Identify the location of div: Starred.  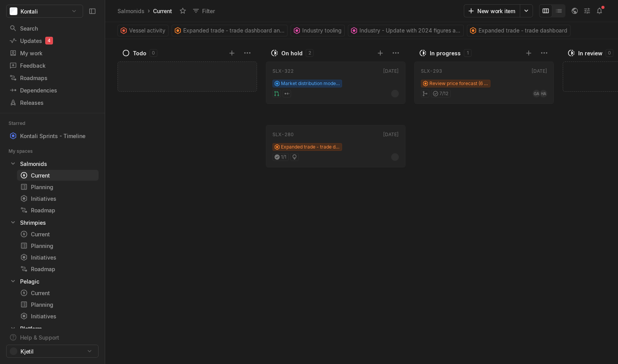
(21, 123).